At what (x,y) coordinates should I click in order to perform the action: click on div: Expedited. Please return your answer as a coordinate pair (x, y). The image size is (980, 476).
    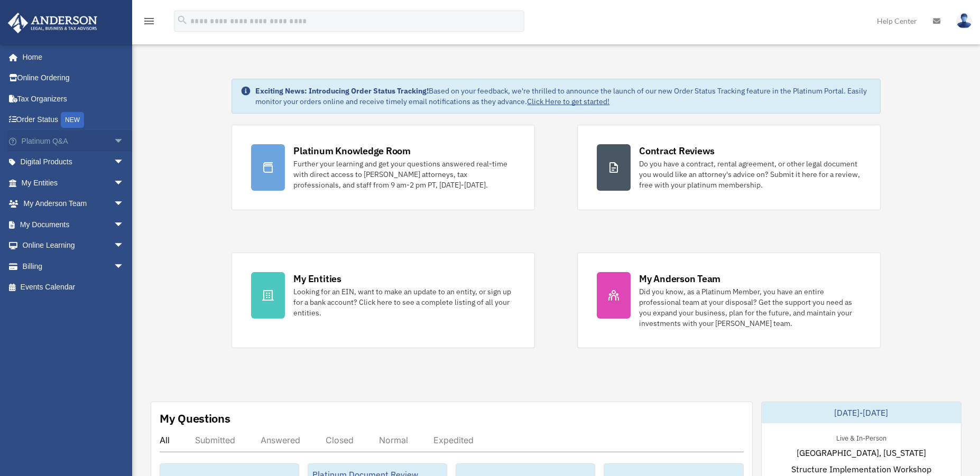
    Looking at the image, I should click on (453, 440).